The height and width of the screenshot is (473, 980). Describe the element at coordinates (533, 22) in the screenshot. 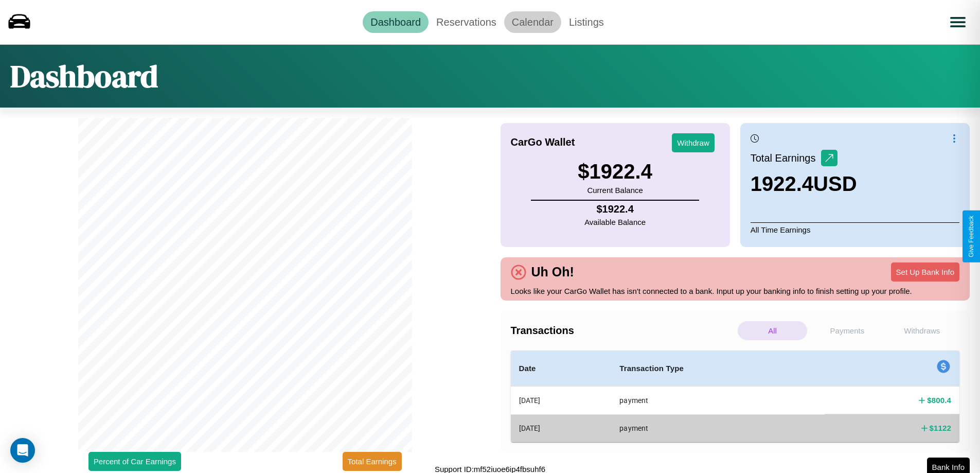

I see `a: Calendar` at that location.